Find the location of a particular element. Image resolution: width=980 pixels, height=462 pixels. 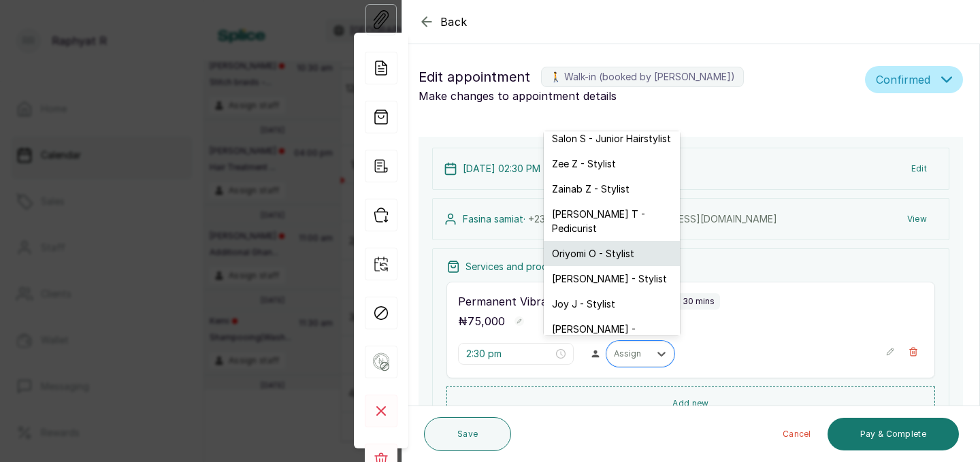

div: Salon S - Junior Hairstylist is located at coordinates (612, 138).